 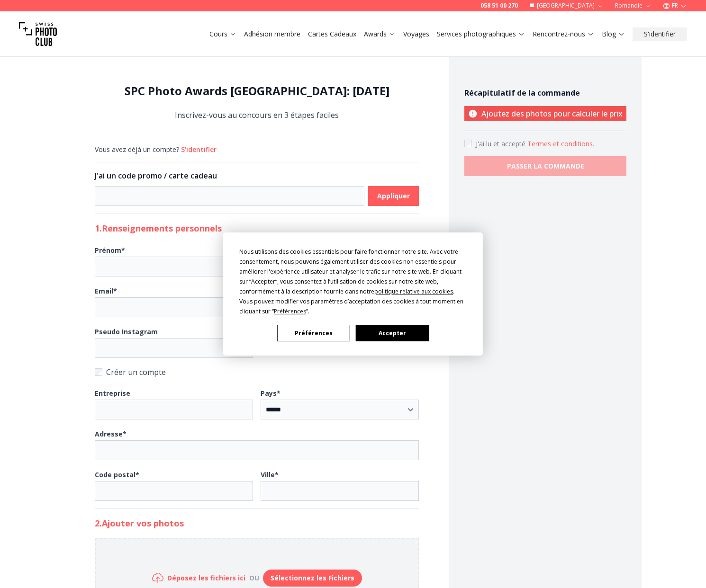 I want to click on div: Nous utilisons des cookies essentiels pour faire fonctionner notre site. Avec votre consentement,..., so click(x=353, y=281).